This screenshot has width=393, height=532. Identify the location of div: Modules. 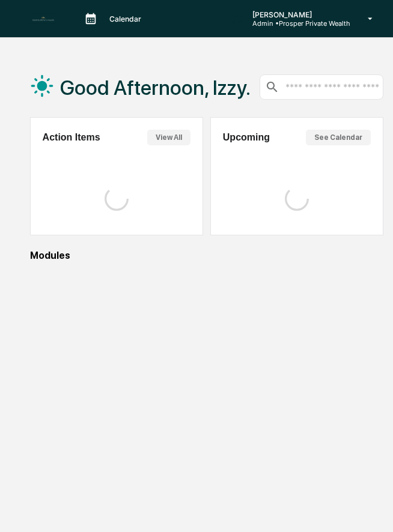
(207, 255).